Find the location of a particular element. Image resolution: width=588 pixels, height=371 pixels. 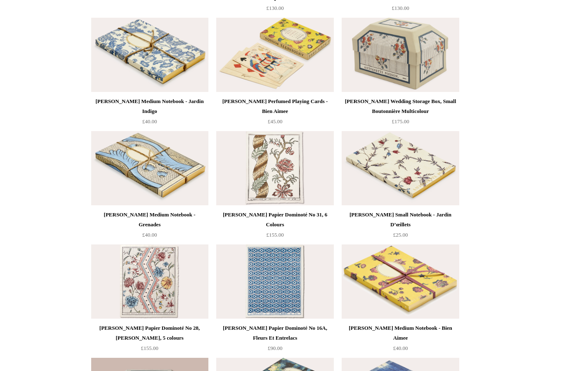

a: Antoinette Poisson Medium Notebook - Bien Aimee Antoinette Poisson Medium Notebook - Bien Aimee is located at coordinates (401, 281).